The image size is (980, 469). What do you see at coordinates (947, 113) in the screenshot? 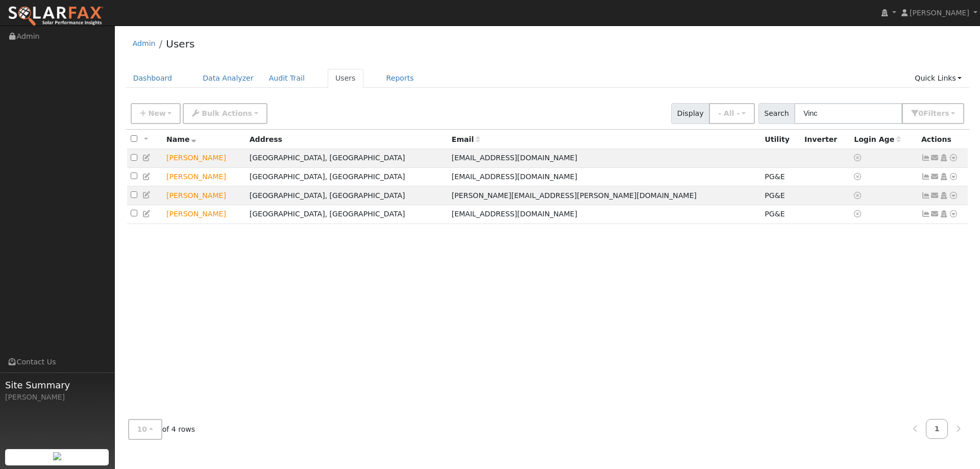
I see `span: s` at bounding box center [947, 113].